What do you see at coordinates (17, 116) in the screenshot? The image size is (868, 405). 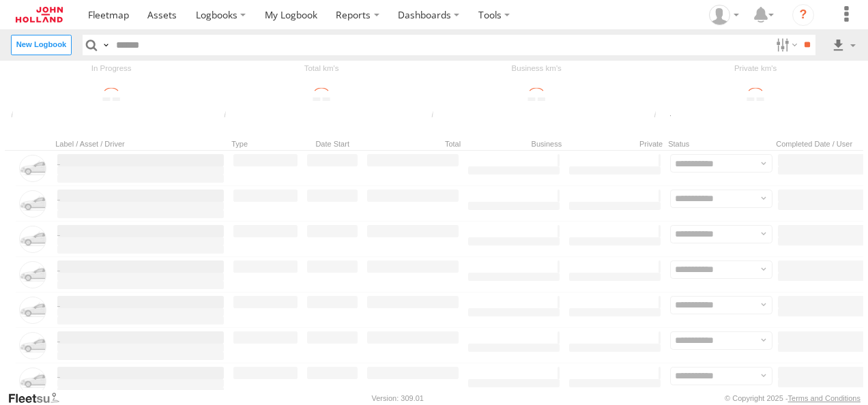 I see `div: Total Logbooks which is in progres` at bounding box center [17, 116].